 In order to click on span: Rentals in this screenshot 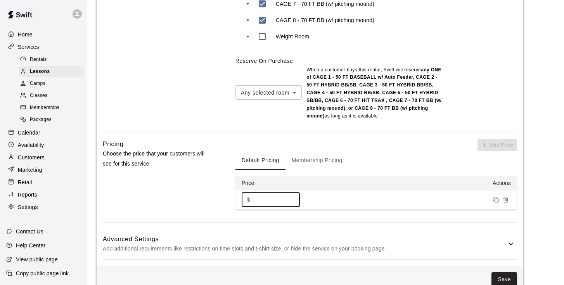, I will do `click(38, 60)`.